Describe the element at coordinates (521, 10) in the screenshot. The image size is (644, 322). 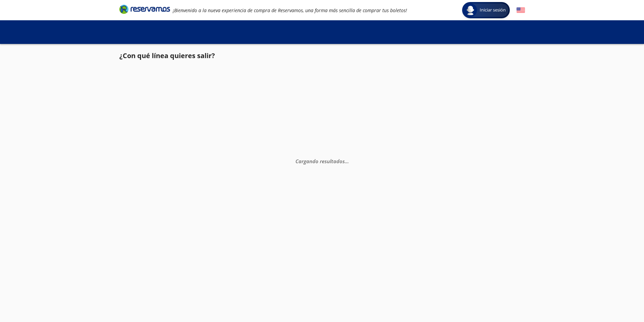
I see `button: English` at that location.